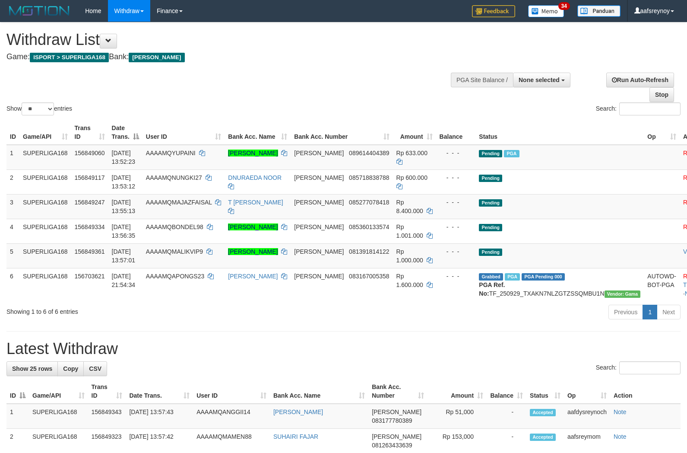 Image resolution: width=687 pixels, height=453 pixels. I want to click on div: PGA Site Balance /, so click(482, 80).